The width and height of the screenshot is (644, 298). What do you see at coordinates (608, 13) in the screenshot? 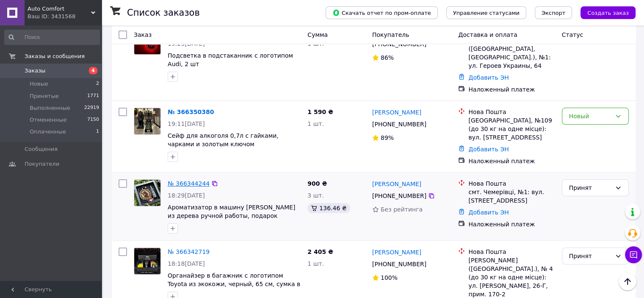
I see `button: Создать заказ` at bounding box center [608, 13].